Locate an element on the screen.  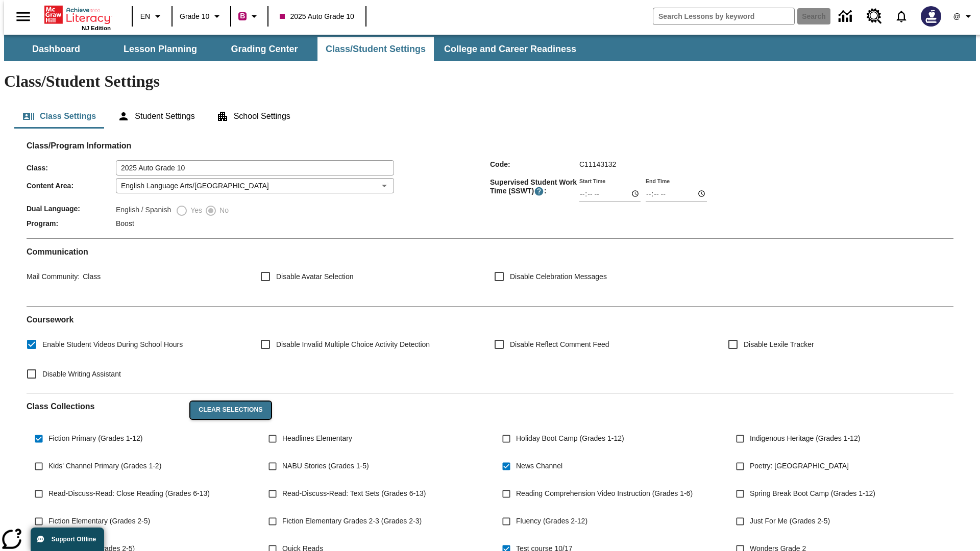
span: Grade 10 is located at coordinates (194, 16).